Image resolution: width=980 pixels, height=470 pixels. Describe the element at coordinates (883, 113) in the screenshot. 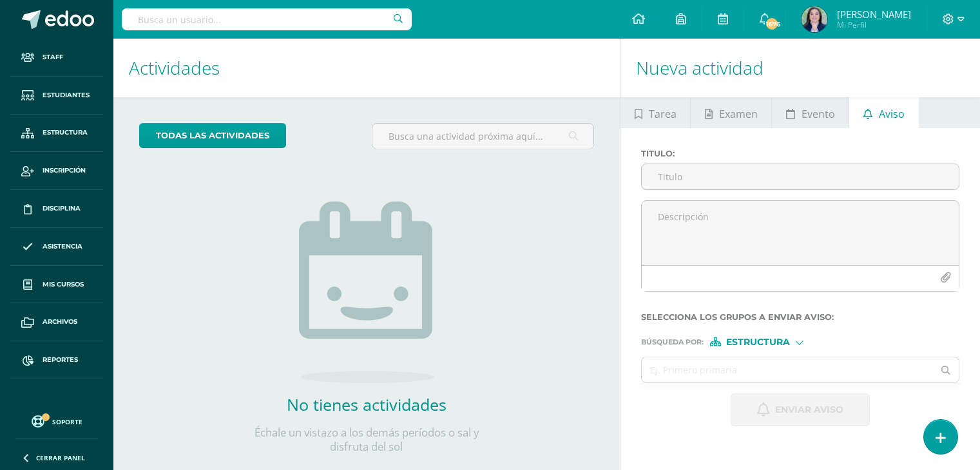

I see `a: Aviso` at that location.